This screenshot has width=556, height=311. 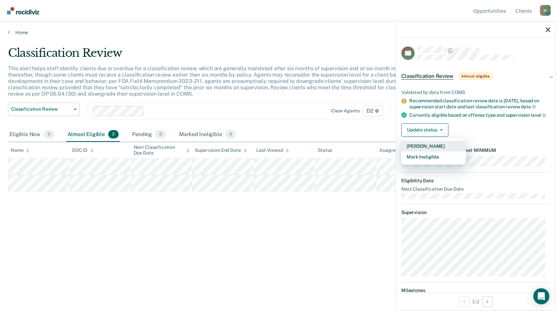 I want to click on div: Dropdown Menu, so click(x=433, y=151).